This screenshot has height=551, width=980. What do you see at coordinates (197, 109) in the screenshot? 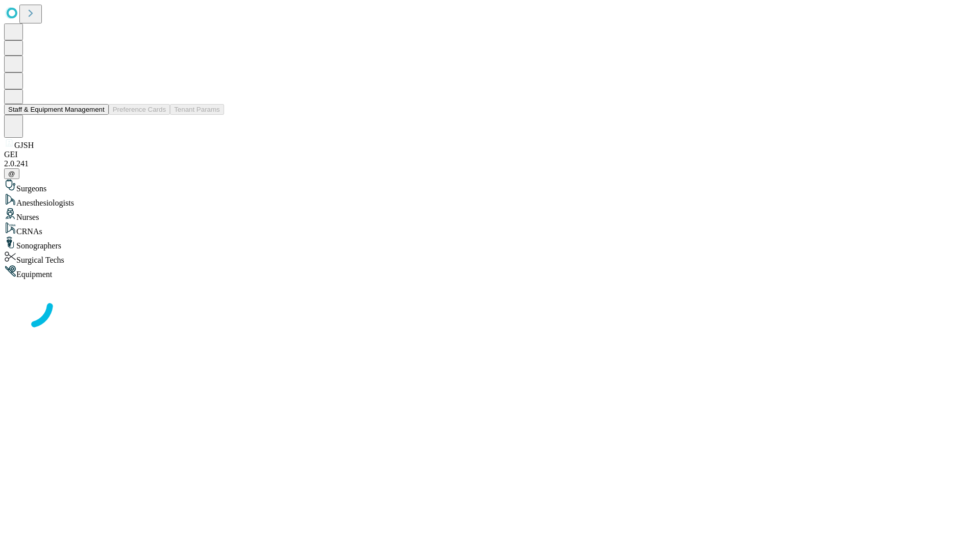
I see `button: Tenant Params` at bounding box center [197, 109].